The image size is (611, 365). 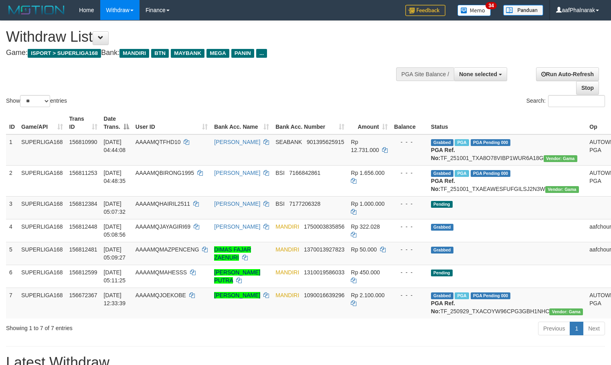 What do you see at coordinates (35, 101) in the screenshot?
I see `select: Showentries` at bounding box center [35, 101].